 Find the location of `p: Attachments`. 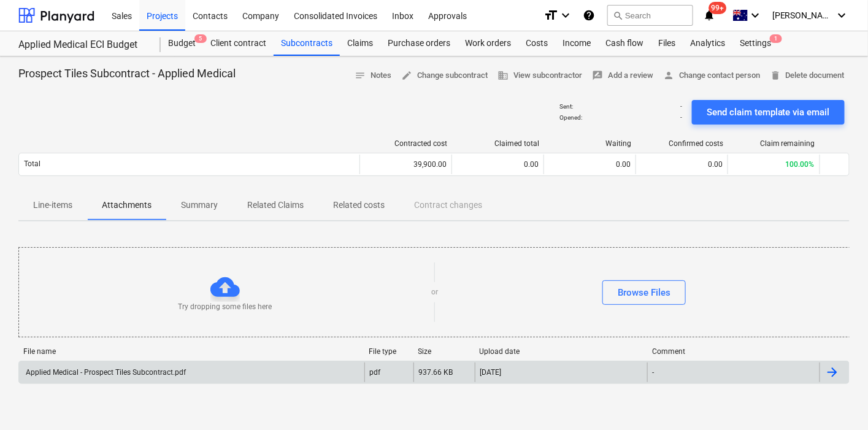

p: Attachments is located at coordinates (126, 205).